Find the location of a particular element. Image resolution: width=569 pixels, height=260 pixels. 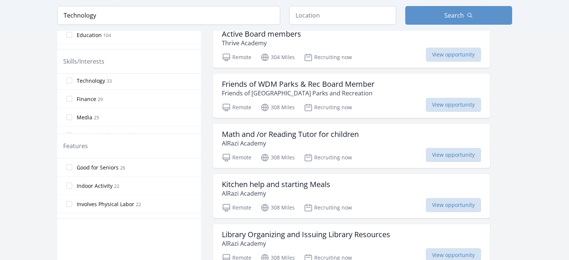

input: Good for Seniors 26 is located at coordinates (69, 167).